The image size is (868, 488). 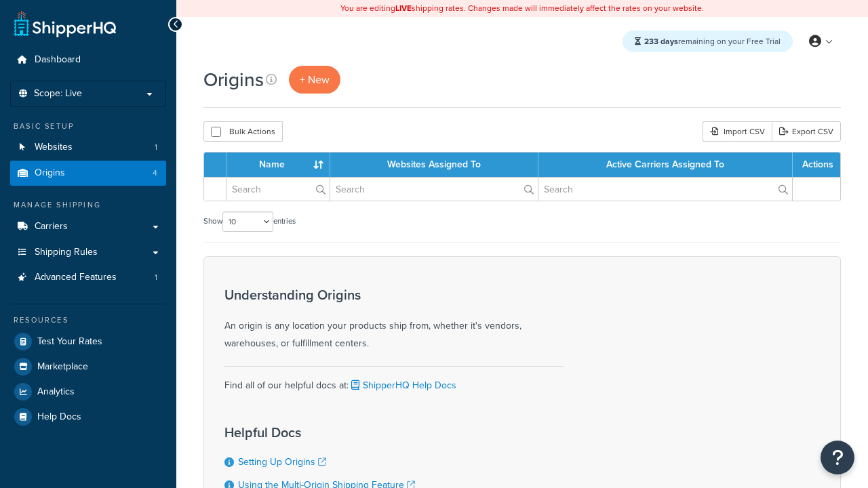 What do you see at coordinates (282, 461) in the screenshot?
I see `a: Setting Up Origins` at bounding box center [282, 461].